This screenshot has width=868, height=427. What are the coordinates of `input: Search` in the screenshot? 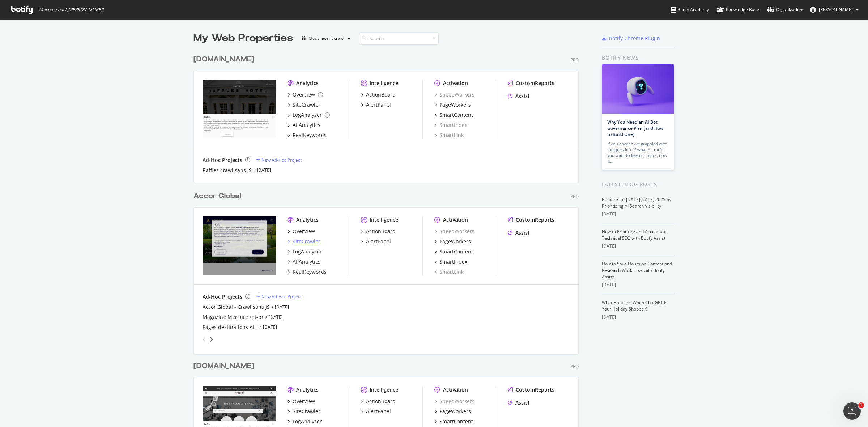 It's located at (399, 38).